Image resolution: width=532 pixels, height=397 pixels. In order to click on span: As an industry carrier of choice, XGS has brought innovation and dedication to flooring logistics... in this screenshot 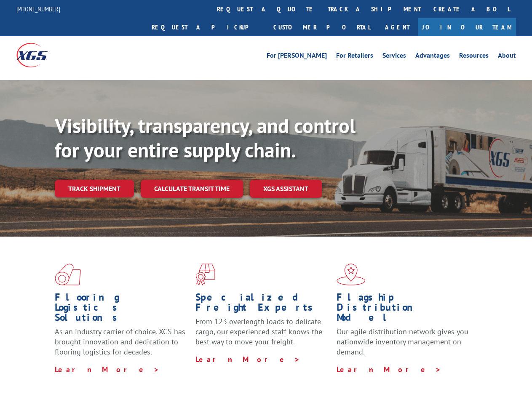, I will do `click(120, 341)`.